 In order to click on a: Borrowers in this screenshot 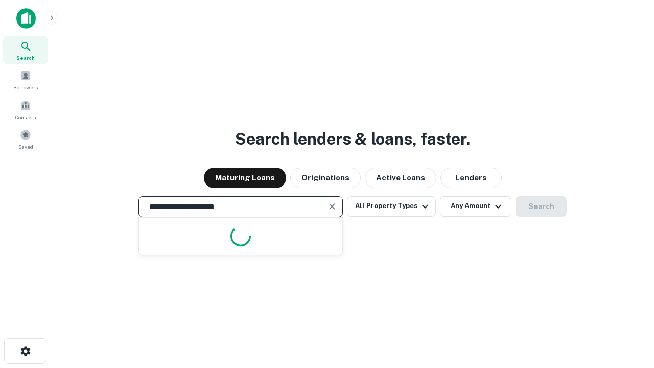, I will do `click(26, 80)`.